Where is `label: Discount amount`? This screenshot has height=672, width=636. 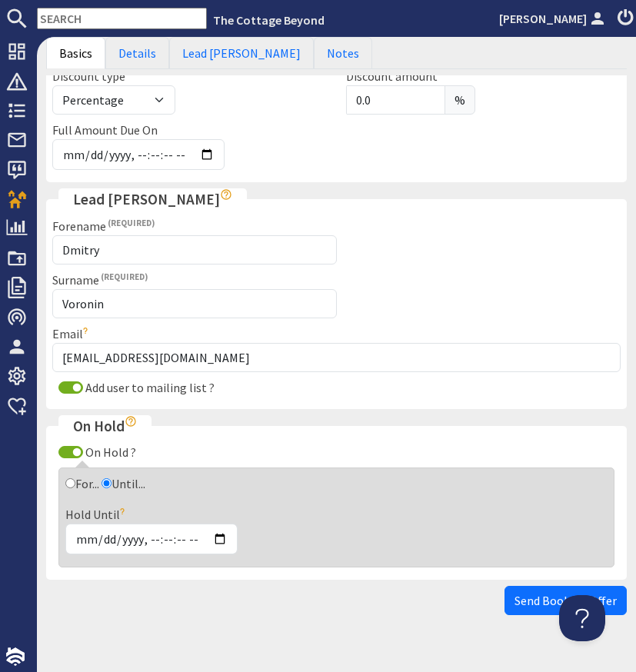
label: Discount amount is located at coordinates (392, 77).